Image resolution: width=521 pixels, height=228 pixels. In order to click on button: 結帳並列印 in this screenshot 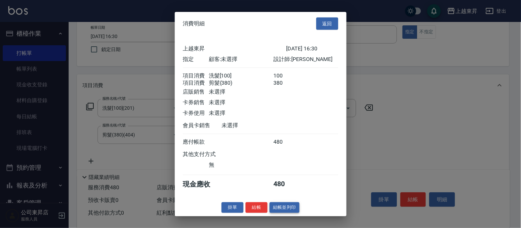, I will do `click(284, 208)`.